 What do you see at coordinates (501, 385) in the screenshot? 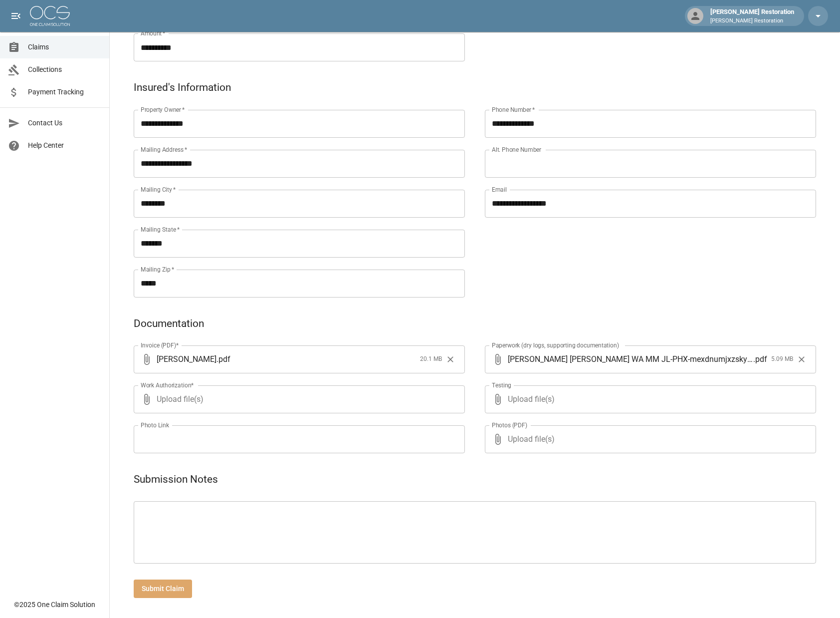
I see `label: Testing` at bounding box center [501, 385].